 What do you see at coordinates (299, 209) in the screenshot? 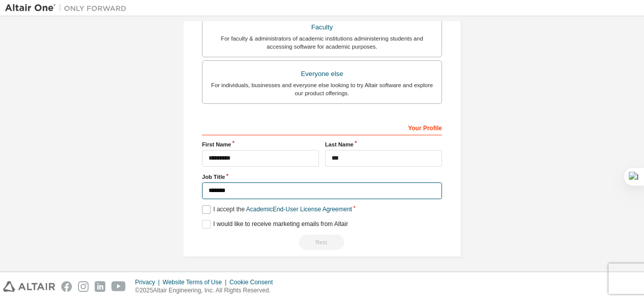
I see `a: Academic End-User License Agreement` at bounding box center [299, 209].